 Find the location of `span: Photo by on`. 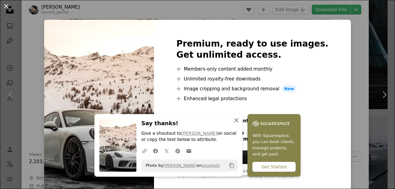

span: Photo by on is located at coordinates (181, 166).